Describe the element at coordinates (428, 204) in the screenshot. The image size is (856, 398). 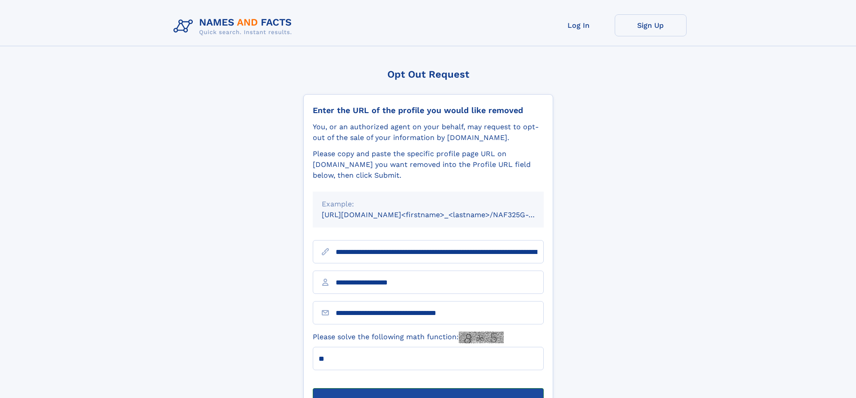
I see `div: Example:` at that location.